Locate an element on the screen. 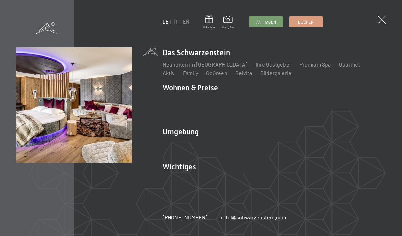 This screenshot has width=402, height=236. a: Anfragen is located at coordinates (266, 22).